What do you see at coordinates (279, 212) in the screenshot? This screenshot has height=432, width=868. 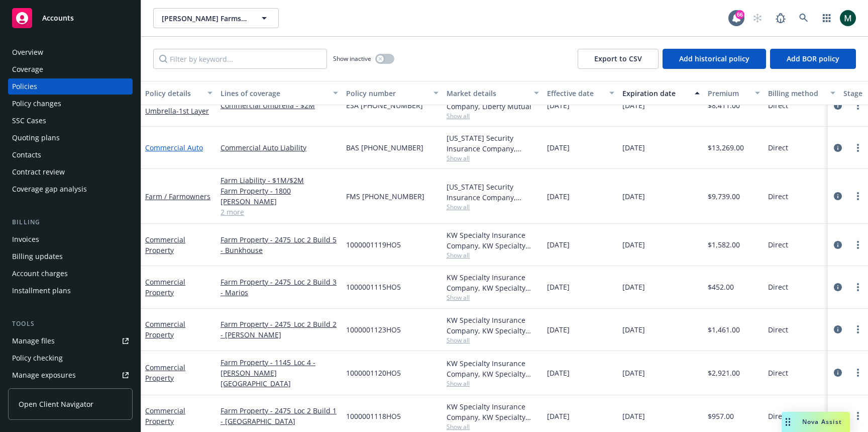 I see `a: 2 more` at bounding box center [279, 212].